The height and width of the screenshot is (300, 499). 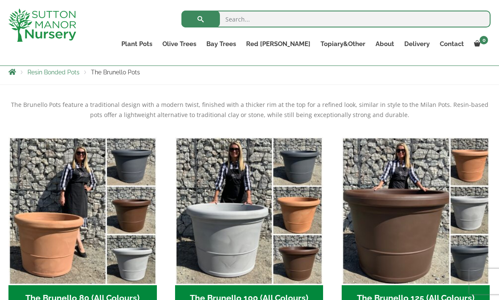 I want to click on a: Olive Trees, so click(x=179, y=44).